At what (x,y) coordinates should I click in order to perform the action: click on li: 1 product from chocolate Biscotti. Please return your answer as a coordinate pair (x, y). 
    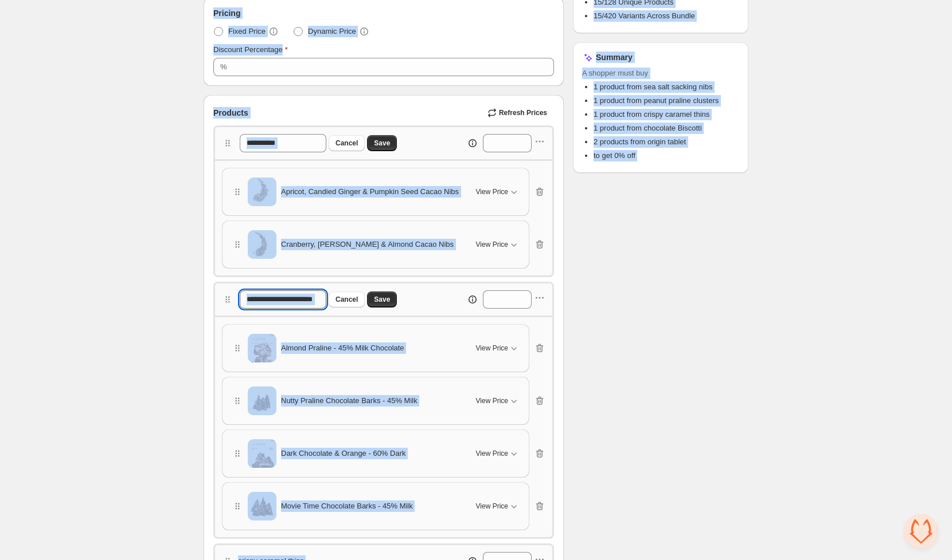
    Looking at the image, I should click on (666, 129).